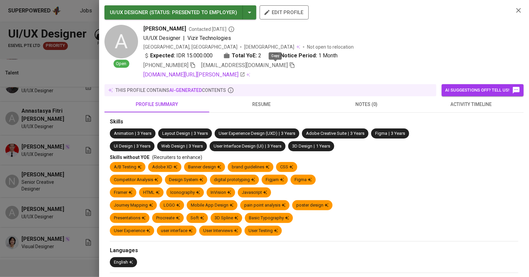 This screenshot has height=277, width=529. Describe the element at coordinates (157, 104) in the screenshot. I see `span: profile summary` at that location.